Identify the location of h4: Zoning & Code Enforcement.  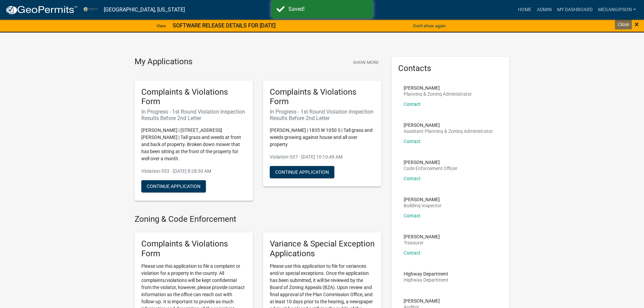
(258, 219).